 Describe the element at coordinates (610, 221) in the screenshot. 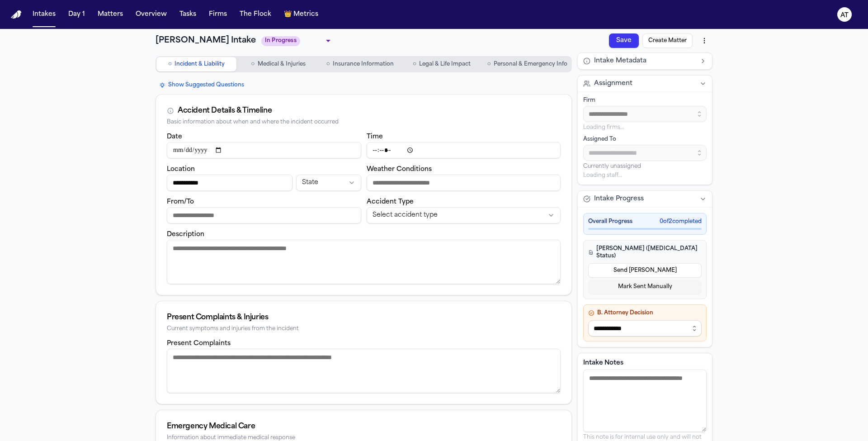

I see `span: Overall Progress` at that location.